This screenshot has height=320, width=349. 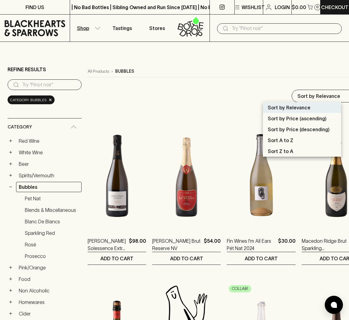 What do you see at coordinates (299, 130) in the screenshot?
I see `p: Sort by Price (descending)` at bounding box center [299, 130].